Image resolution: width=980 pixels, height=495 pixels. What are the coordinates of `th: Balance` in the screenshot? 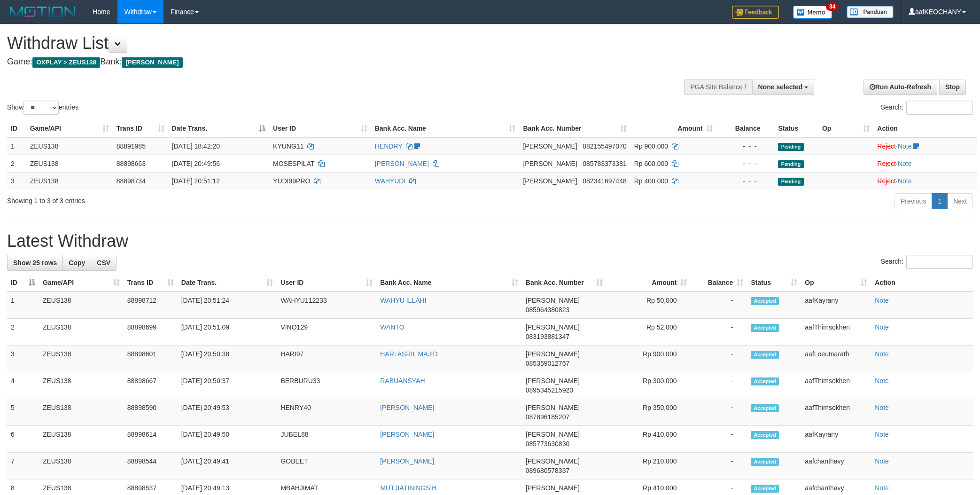 It's located at (746, 128).